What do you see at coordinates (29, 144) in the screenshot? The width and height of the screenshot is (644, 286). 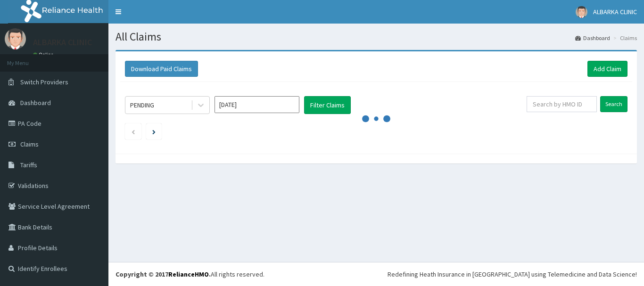 I see `span: Claims` at bounding box center [29, 144].